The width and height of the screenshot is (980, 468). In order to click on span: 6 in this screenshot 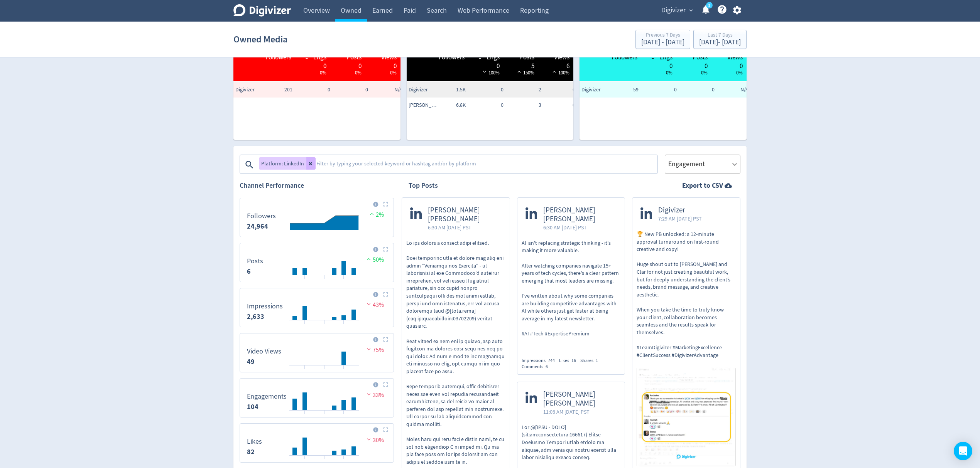, I will do `click(547, 367)`.